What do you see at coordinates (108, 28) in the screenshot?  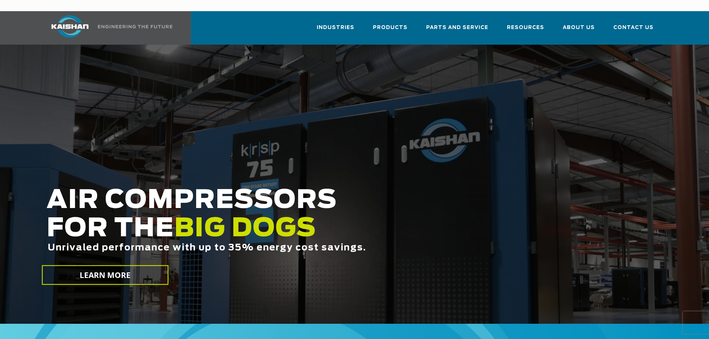 I see `a: Kaishan USA` at bounding box center [108, 28].